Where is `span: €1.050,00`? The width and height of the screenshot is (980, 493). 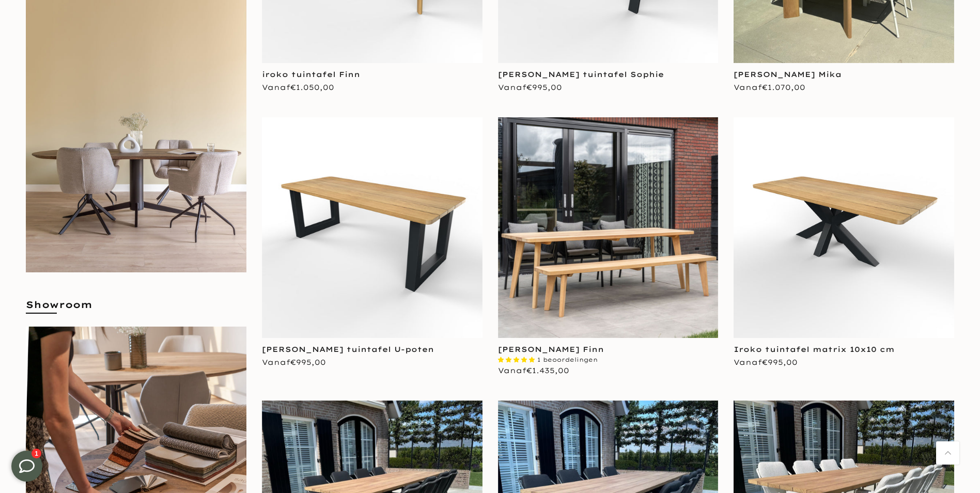
span: €1.050,00 is located at coordinates (312, 87).